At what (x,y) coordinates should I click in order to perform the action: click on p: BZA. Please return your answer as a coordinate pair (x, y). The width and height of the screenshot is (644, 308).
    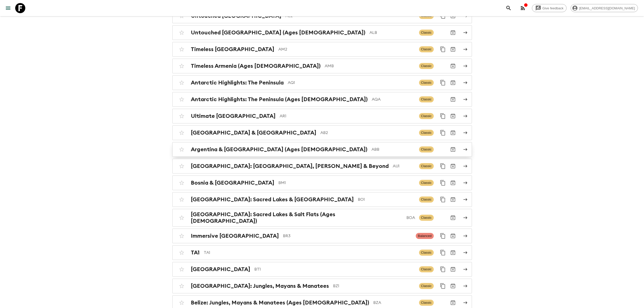
    Looking at the image, I should click on (394, 303).